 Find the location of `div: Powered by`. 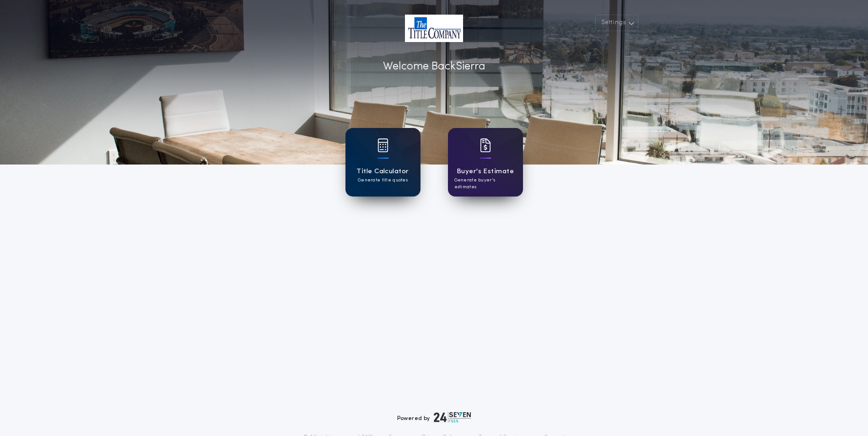

div: Powered by is located at coordinates (434, 417).